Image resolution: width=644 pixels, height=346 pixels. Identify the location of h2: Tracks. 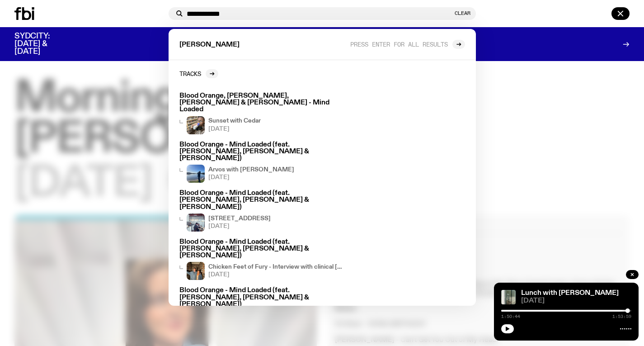
(190, 73).